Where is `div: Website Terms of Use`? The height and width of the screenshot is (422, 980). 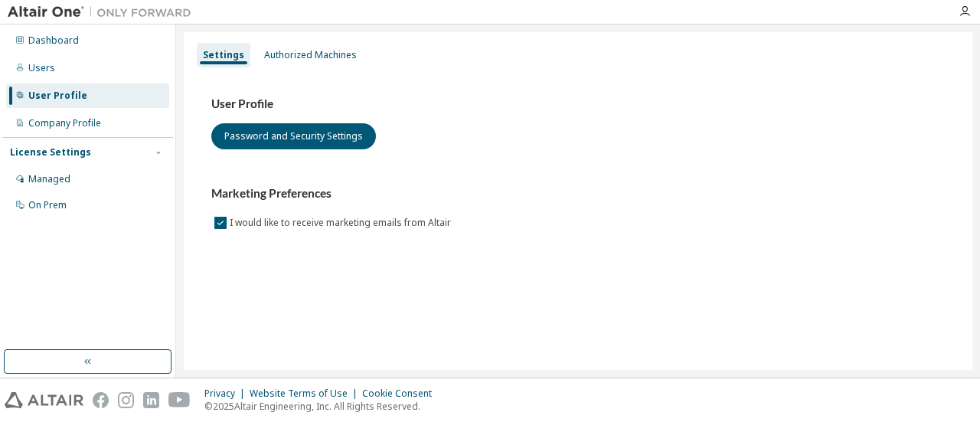
div: Website Terms of Use is located at coordinates (306, 393).